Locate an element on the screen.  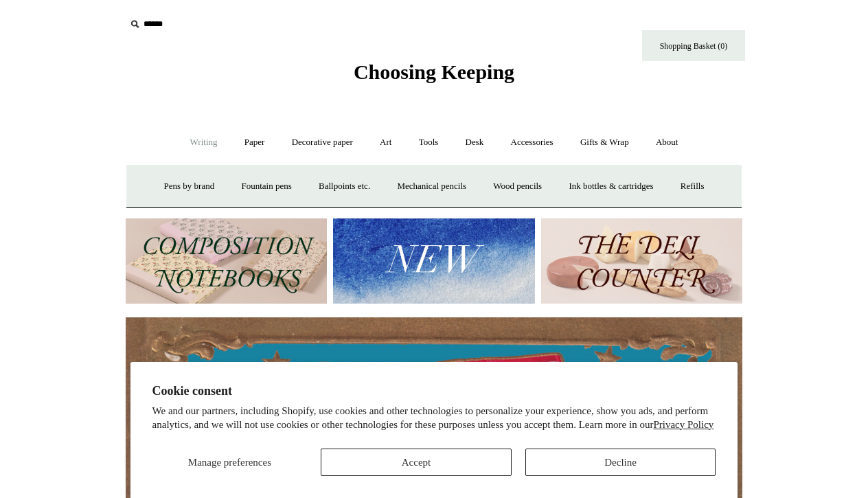
a: Ballpoints etc. is located at coordinates (344, 186).